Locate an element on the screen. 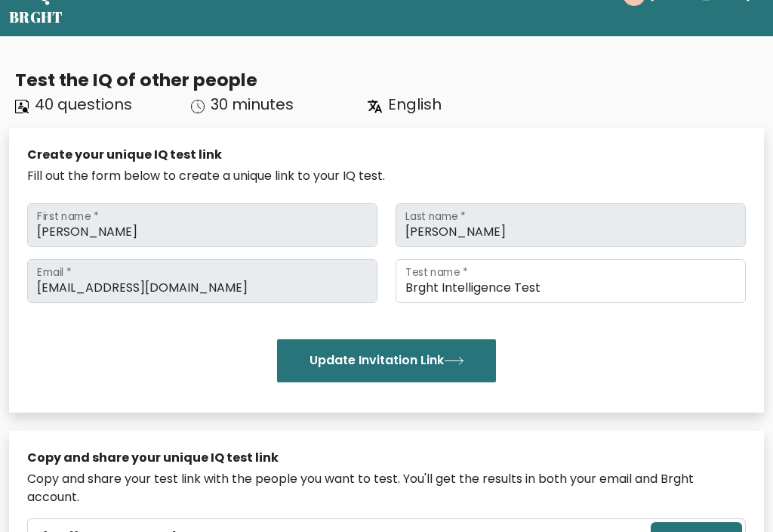 The image size is (773, 532). div: Copy and share your test link with the people you want to test. You'll get the results in both yo... is located at coordinates (386, 489).